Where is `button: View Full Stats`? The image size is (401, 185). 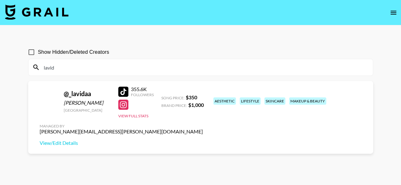
button: View Full Stats is located at coordinates (133, 116).